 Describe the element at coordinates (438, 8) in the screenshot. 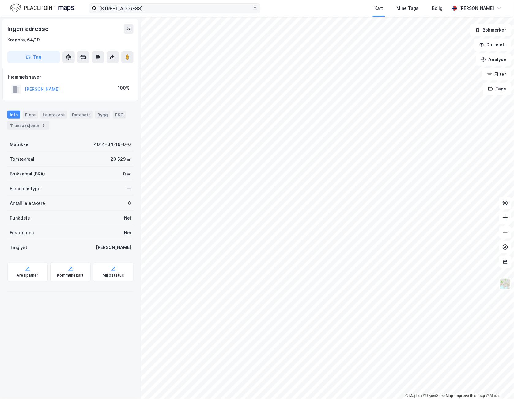

I see `div: Bolig` at that location.